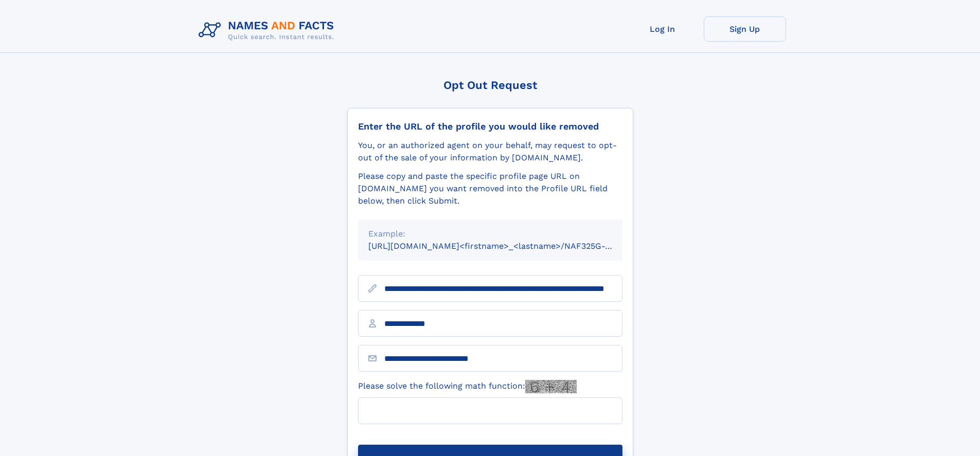 This screenshot has height=456, width=980. What do you see at coordinates (490, 85) in the screenshot?
I see `div: Opt Out Request` at bounding box center [490, 85].